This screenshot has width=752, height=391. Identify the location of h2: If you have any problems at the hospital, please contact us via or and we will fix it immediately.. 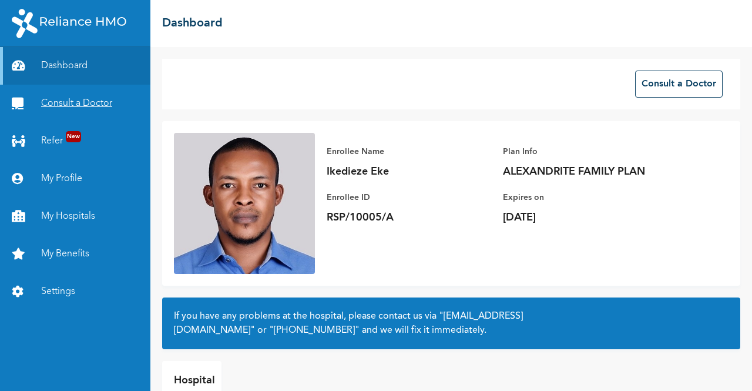
(451, 323).